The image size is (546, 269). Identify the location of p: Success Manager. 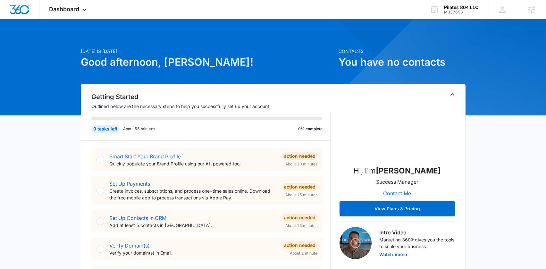
(397, 182).